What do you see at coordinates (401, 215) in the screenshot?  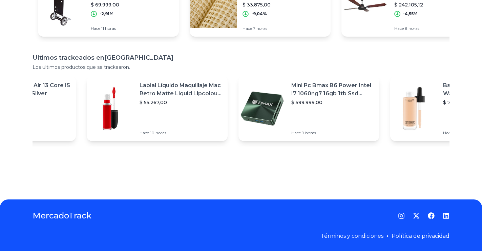 I see `a: Instagram` at bounding box center [401, 215].